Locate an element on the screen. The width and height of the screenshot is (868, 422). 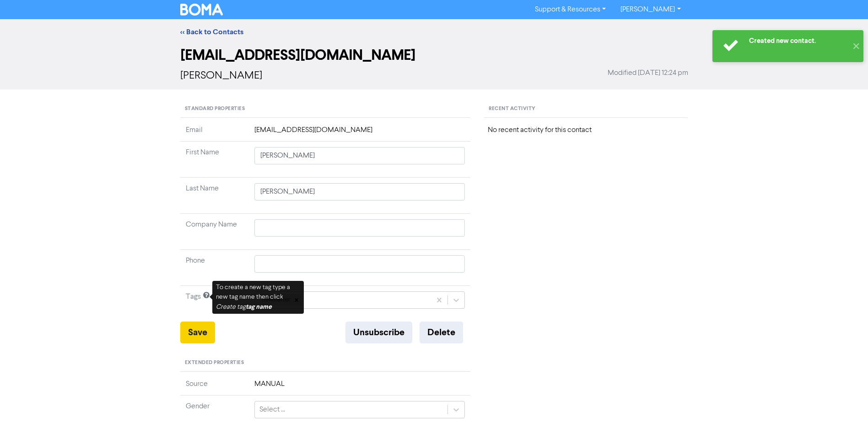
div: Select ... is located at coordinates (272, 410).